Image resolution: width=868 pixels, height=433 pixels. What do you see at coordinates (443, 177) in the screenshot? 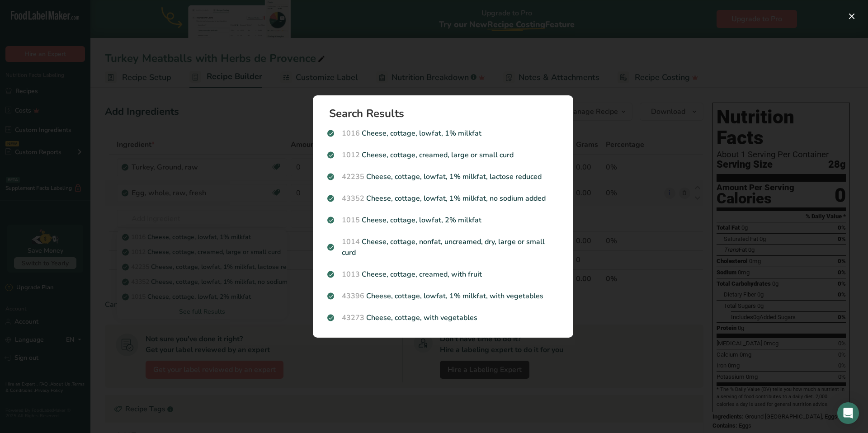
I see `p: Cheese, cottage, lowfat, 1% milkfat, lactose reduced` at bounding box center [443, 177].